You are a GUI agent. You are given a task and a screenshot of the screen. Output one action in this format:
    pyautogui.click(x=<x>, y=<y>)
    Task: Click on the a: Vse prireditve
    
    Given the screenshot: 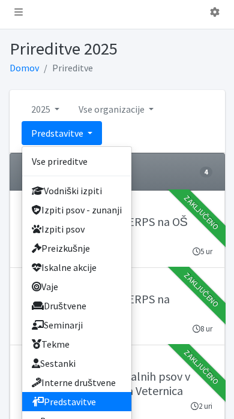 What is the action you would take?
    pyautogui.click(x=77, y=161)
    